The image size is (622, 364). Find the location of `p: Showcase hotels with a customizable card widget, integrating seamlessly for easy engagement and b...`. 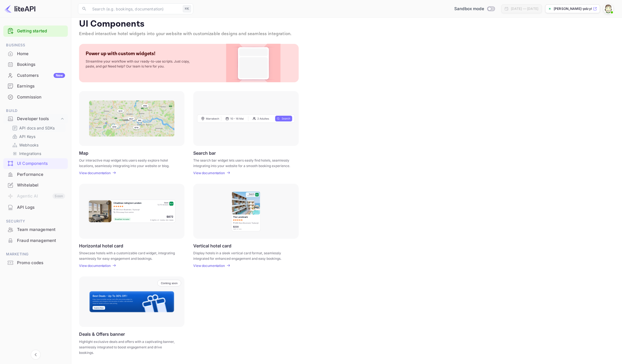

p: Showcase hotels with a customizable card widget, integrating seamlessly for easy engagement and b... is located at coordinates (128, 256).